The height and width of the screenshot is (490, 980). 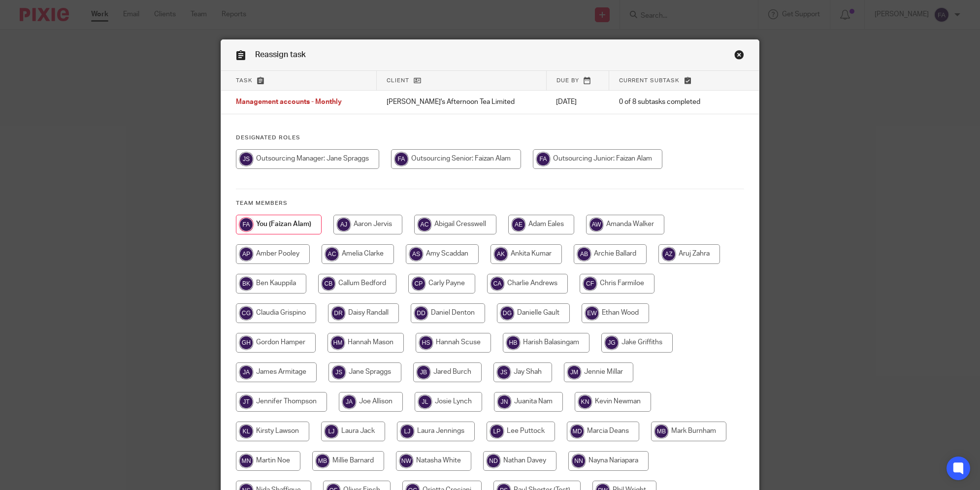 I want to click on span: Current subtask, so click(x=649, y=81).